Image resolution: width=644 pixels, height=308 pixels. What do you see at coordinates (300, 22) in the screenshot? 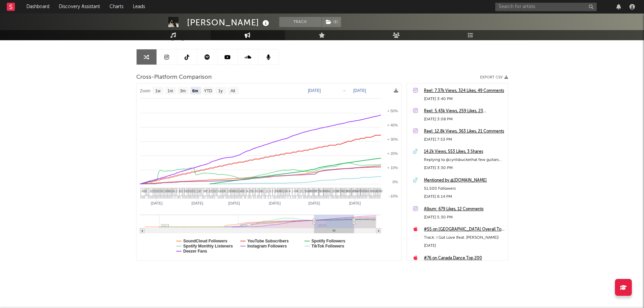
I see `button: Track` at bounding box center [300, 22].